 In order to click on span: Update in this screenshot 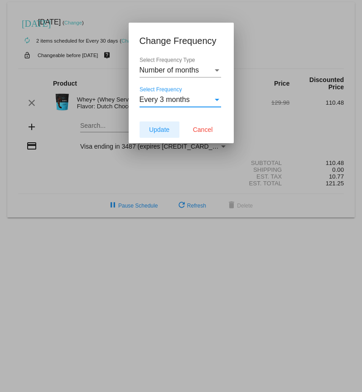, I will do `click(159, 129)`.